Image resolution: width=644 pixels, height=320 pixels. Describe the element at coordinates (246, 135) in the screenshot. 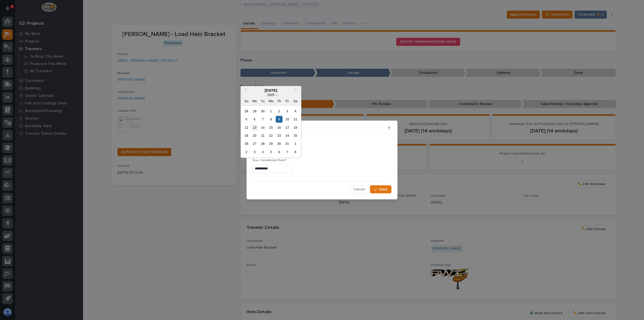

I see `div: Choose Sunday, October 19th, 2025` at that location.